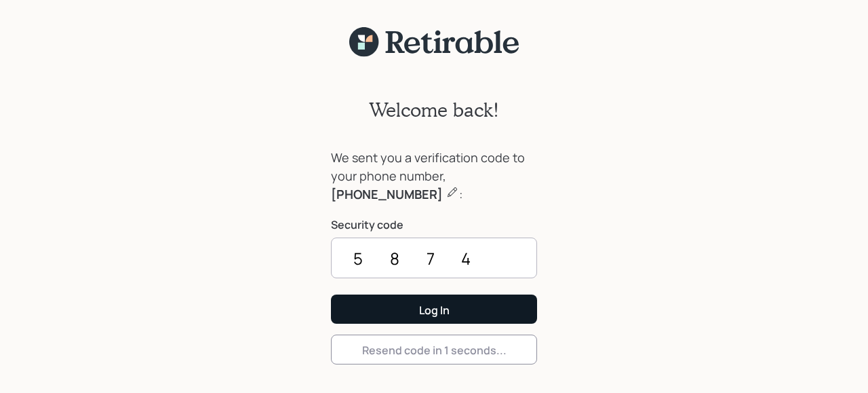  I want to click on label: Security code, so click(434, 225).